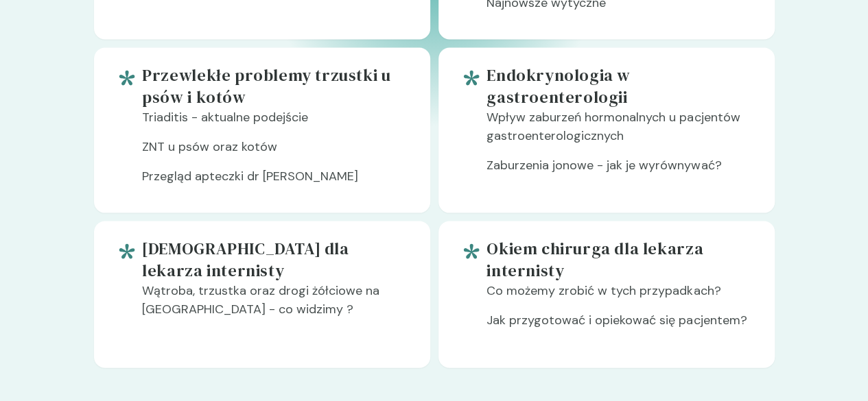 Image resolution: width=868 pixels, height=401 pixels. What do you see at coordinates (275, 122) in the screenshot?
I see `p: Triaditis - aktualne podejście` at bounding box center [275, 122].